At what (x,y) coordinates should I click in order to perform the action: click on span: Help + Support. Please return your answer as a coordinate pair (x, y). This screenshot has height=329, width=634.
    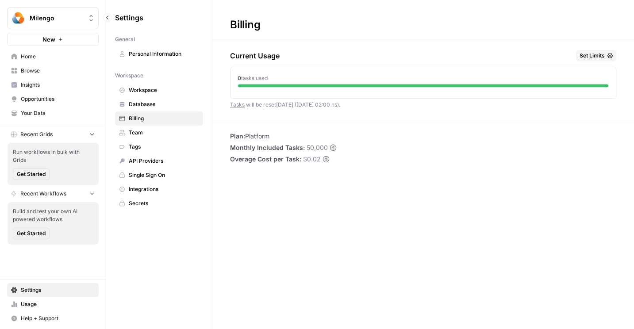
    Looking at the image, I should click on (58, 318).